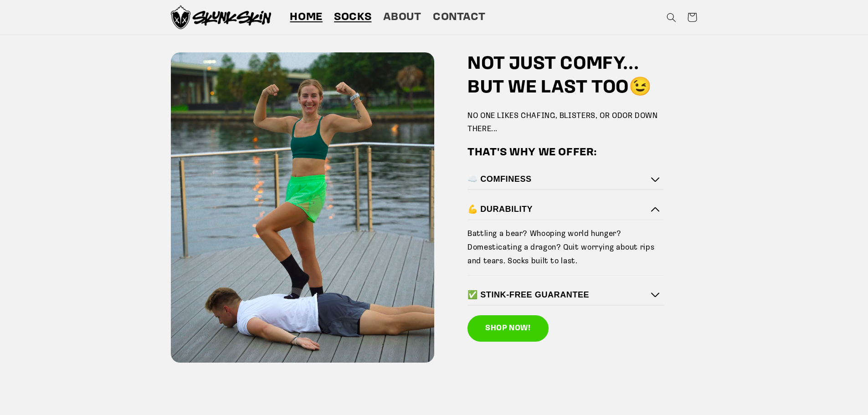 The width and height of the screenshot is (868, 415). I want to click on h2: THAT'S WHY WE OFFER:, so click(532, 152).